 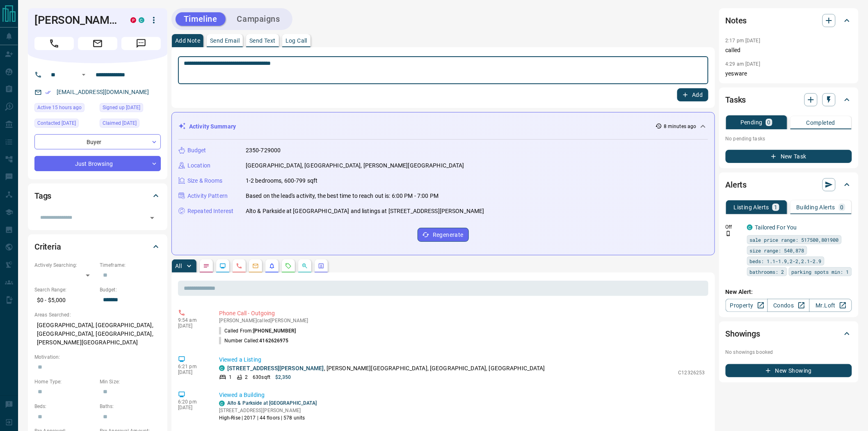 What do you see at coordinates (789, 157) in the screenshot?
I see `button: New Task` at bounding box center [789, 157].